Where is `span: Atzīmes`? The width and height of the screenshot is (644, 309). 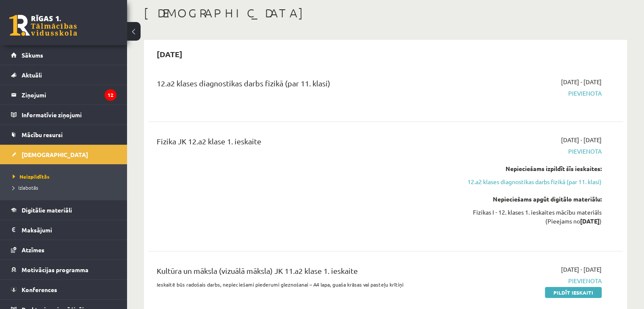
span: Atzīmes is located at coordinates (33, 250).